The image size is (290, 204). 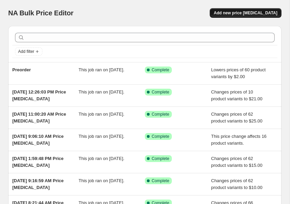 What do you see at coordinates (29, 52) in the screenshot?
I see `button: Add filter` at bounding box center [29, 52].